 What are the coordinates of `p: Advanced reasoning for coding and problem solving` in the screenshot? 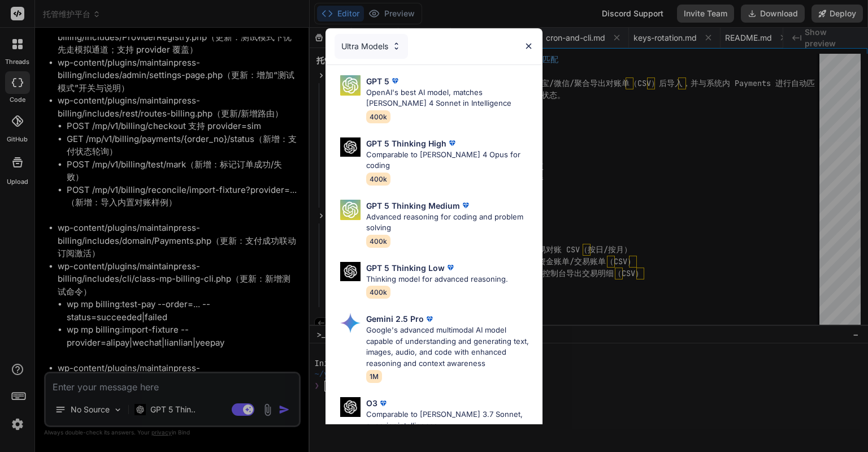 It's located at (450, 222).